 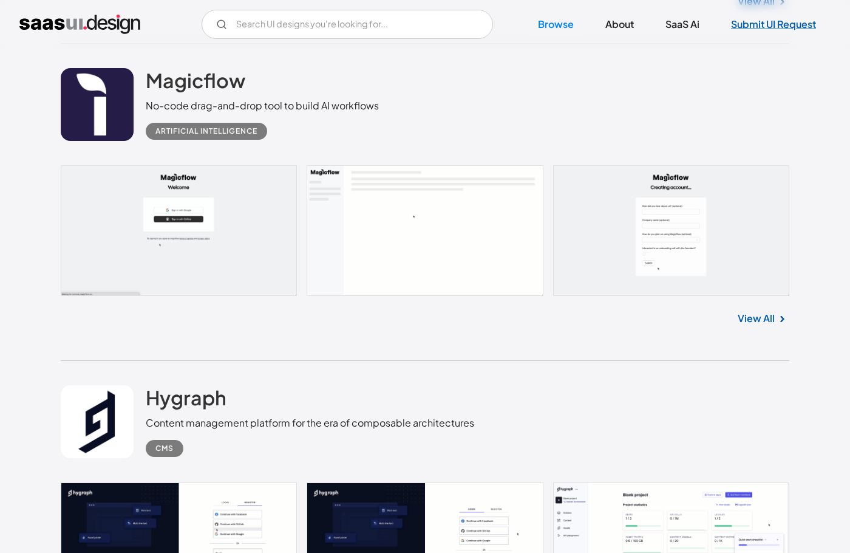 What do you see at coordinates (347, 24) in the screenshot?
I see `form: Email Form` at bounding box center [347, 24].